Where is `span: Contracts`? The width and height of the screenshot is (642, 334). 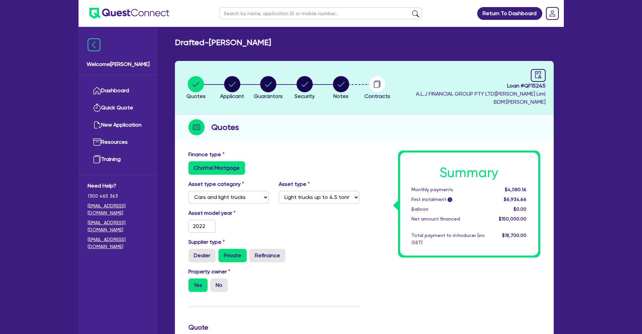
span: Contracts is located at coordinates (377, 96).